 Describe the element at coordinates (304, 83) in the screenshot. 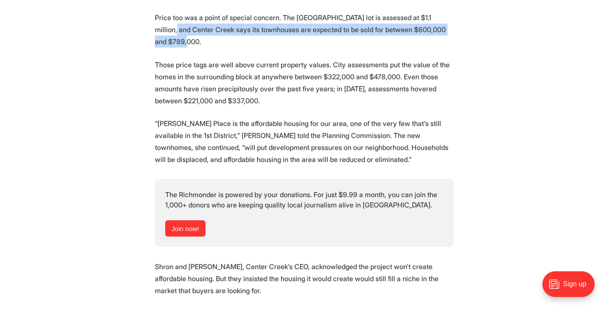

I see `p: Those price tags are well above current property values. City assessments put the value of the ho...` at that location.